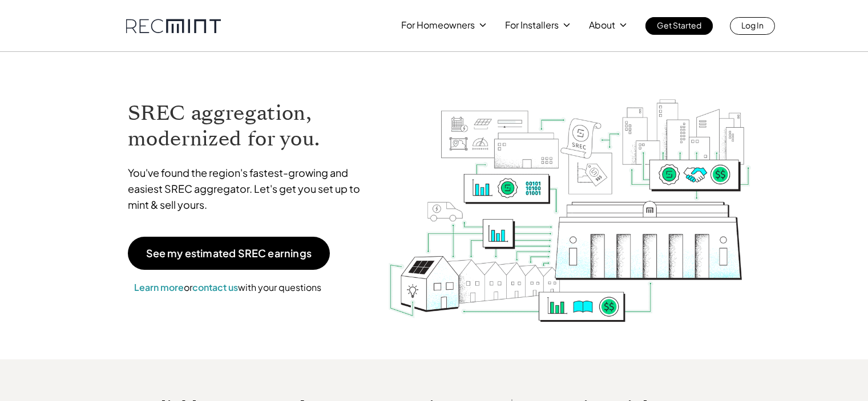 The width and height of the screenshot is (868, 401). Describe the element at coordinates (215, 287) in the screenshot. I see `span: contact us` at that location.